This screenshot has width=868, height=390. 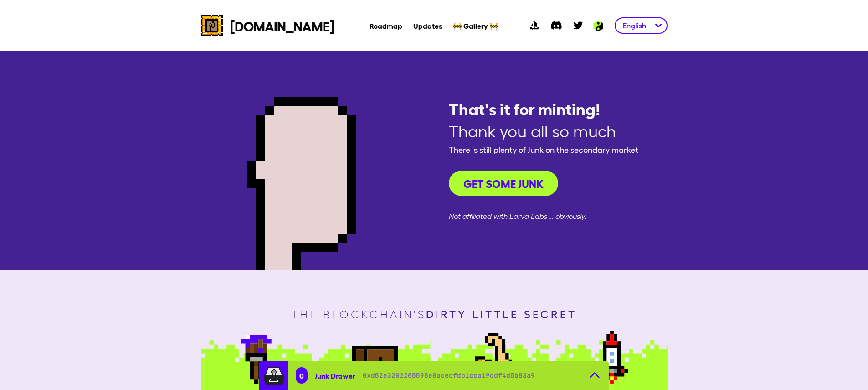 I want to click on span: Thank you all so much, so click(x=543, y=130).